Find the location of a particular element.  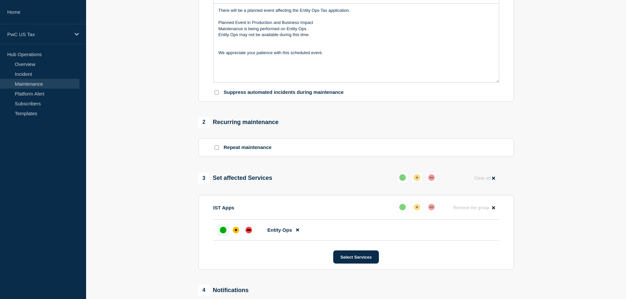

p: Repeat maintenance is located at coordinates (248, 148).